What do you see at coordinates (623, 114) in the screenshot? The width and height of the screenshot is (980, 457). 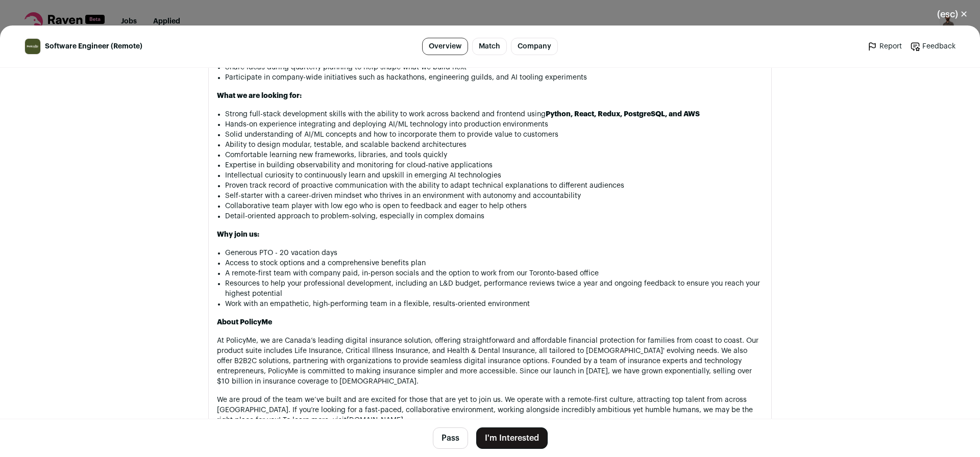 I see `strong: Python, React, Redux, PostgreSQL, and AWS` at bounding box center [623, 114].